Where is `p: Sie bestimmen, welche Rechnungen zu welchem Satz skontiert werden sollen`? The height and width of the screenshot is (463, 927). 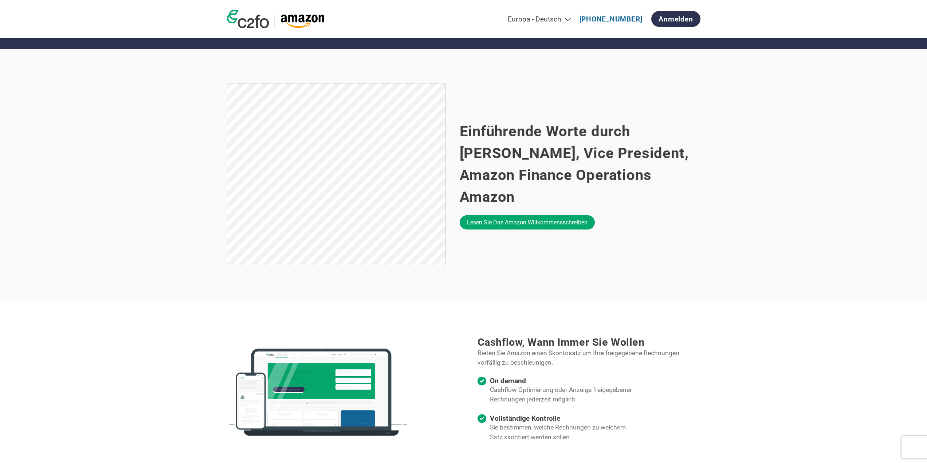
p: Sie bestimmen, welche Rechnungen zu welchem Satz skontiert werden sollen is located at coordinates (561, 432).